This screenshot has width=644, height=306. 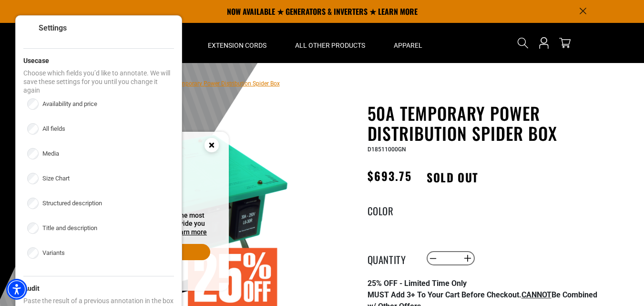 What do you see at coordinates (54, 129) in the screenshot?
I see `label: All fields` at bounding box center [54, 129].